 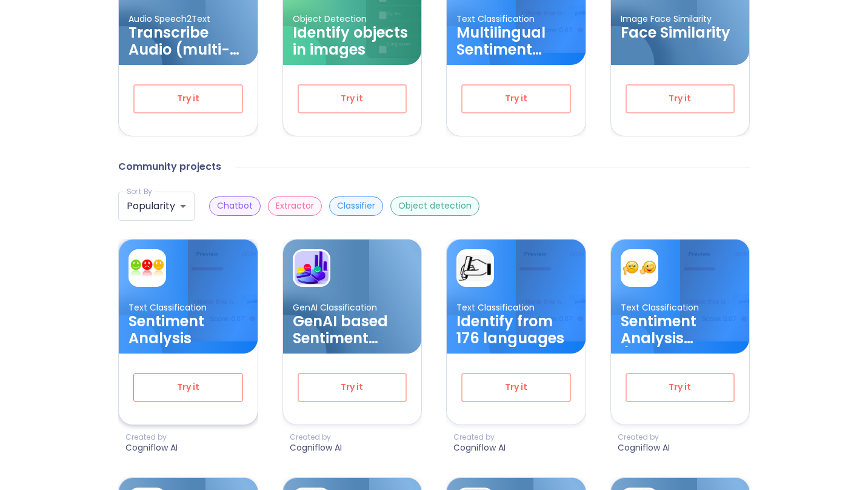 What do you see at coordinates (156, 206) in the screenshot?
I see `div: Popularity` at bounding box center [156, 206].